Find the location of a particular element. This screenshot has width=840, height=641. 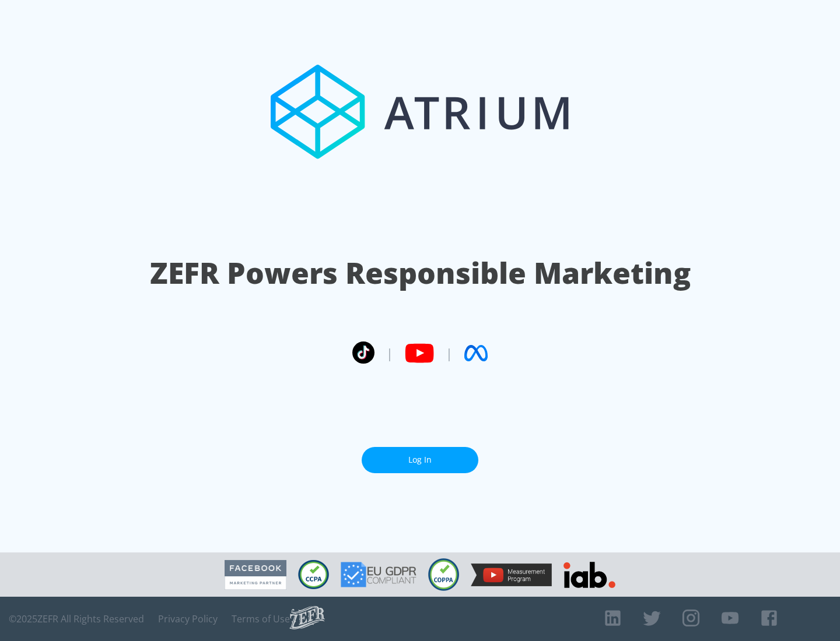

img: COPPA Compliant is located at coordinates (443, 575).